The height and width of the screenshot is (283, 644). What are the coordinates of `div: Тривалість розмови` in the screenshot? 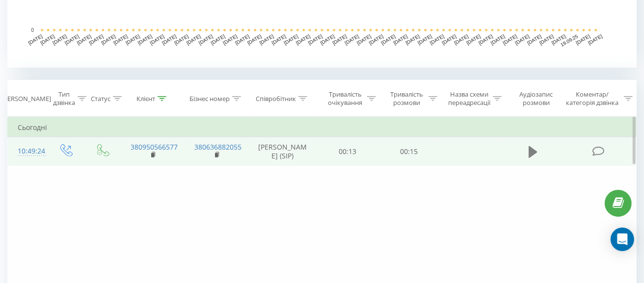 It's located at (407, 98).